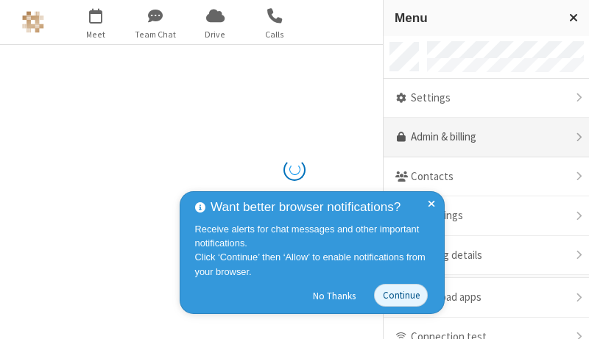 The image size is (589, 339). I want to click on a: Admin & billing, so click(486, 138).